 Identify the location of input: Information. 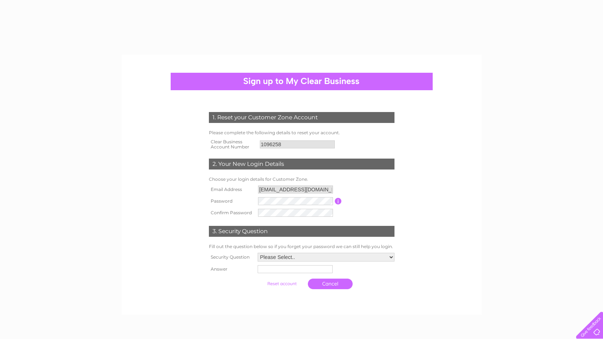
(338, 201).